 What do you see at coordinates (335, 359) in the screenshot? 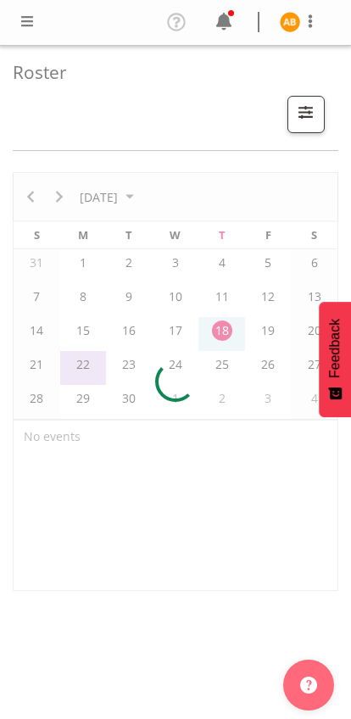
I see `button: Feedback - Show survey` at bounding box center [335, 359].